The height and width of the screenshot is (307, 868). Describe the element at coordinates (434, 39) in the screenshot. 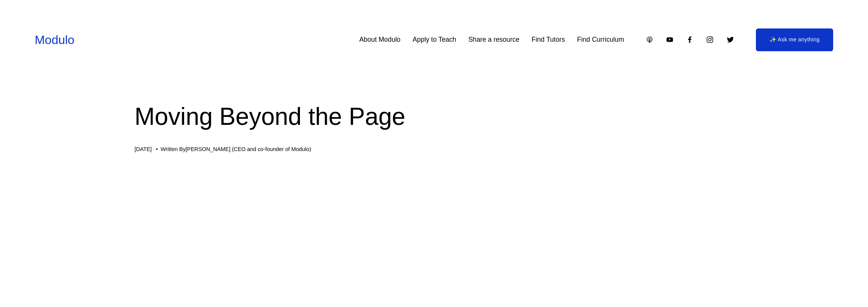

I see `a: Apply to Teach` at that location.